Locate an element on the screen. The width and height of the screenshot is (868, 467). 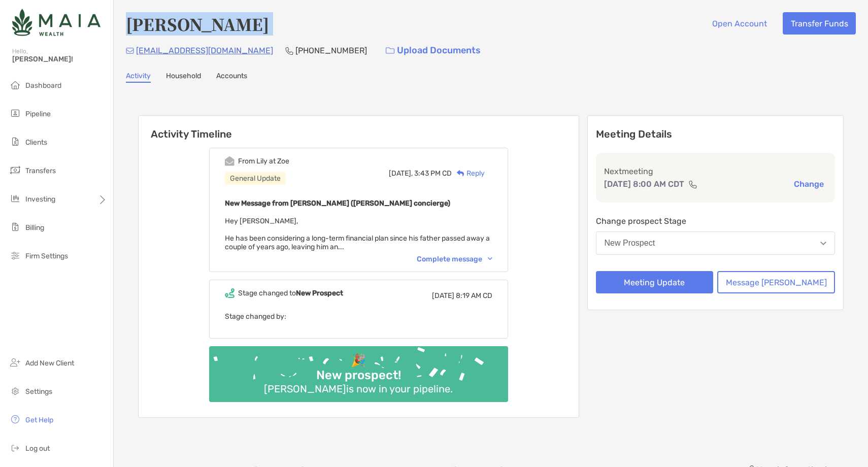
span: Billing is located at coordinates (34, 228).